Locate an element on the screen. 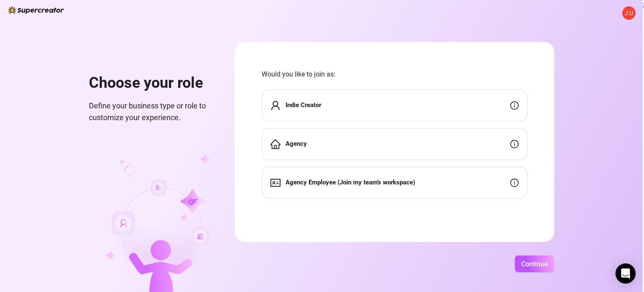 Image resolution: width=644 pixels, height=292 pixels. h1: Choose your role is located at coordinates (152, 83).